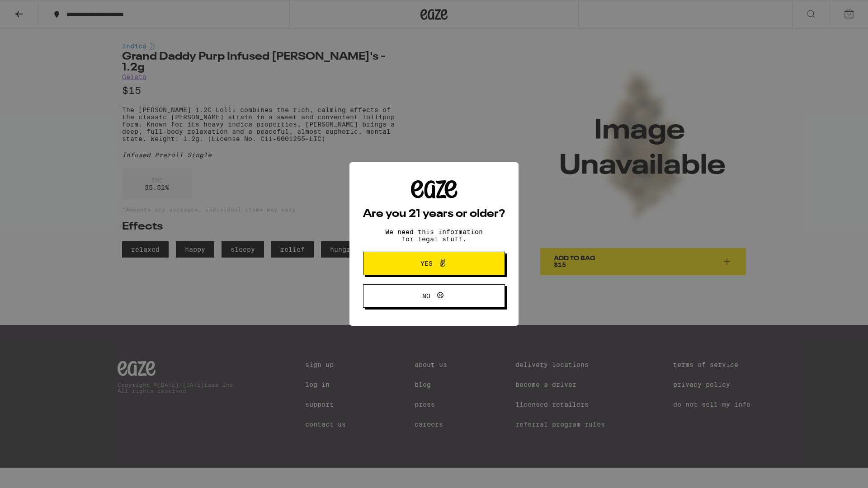 Image resolution: width=868 pixels, height=488 pixels. Describe the element at coordinates (434, 235) in the screenshot. I see `p: We need this information for legal stuff.` at that location.